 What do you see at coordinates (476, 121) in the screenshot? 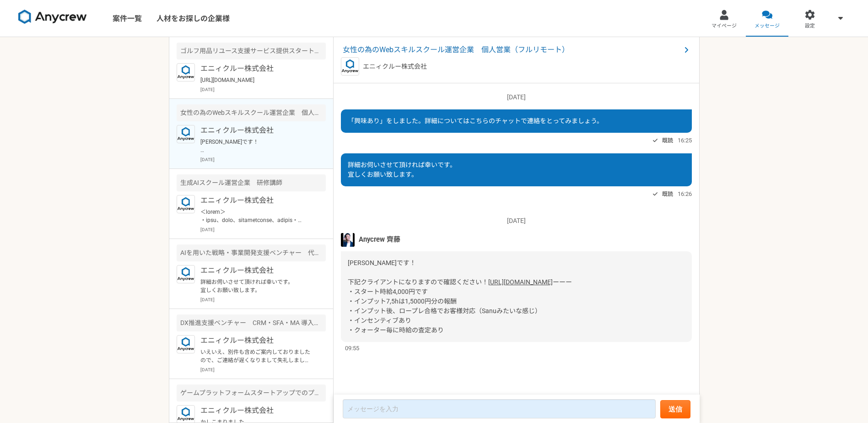
I see `span: 「興味あり」をしました。詳細についてはこちらのチャットで連絡をとってみましょう。` at bounding box center [476, 121].